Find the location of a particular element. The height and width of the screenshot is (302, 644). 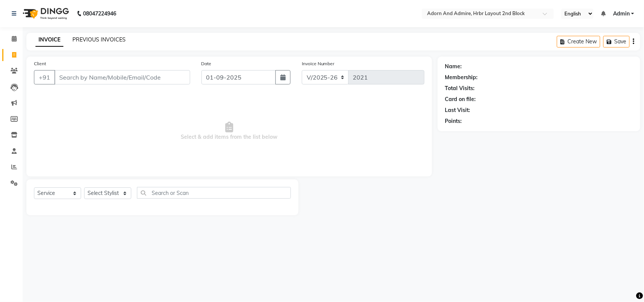

div: Name: is located at coordinates (454, 67).